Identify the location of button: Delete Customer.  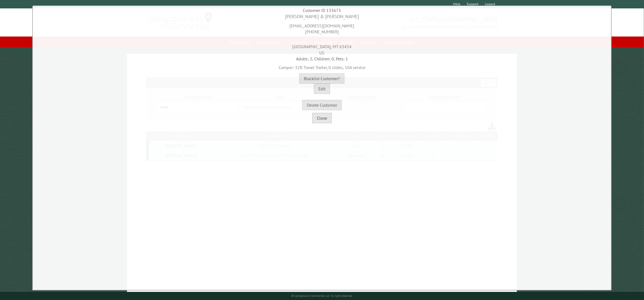
(322, 105).